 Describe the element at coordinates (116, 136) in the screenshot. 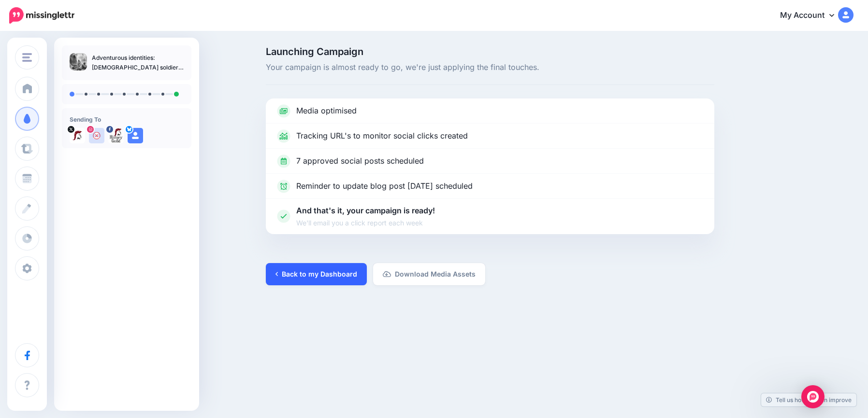

I see `img: 107731654_100216411778643_5832032346804107827_n-bsa91741.jpg` at that location.